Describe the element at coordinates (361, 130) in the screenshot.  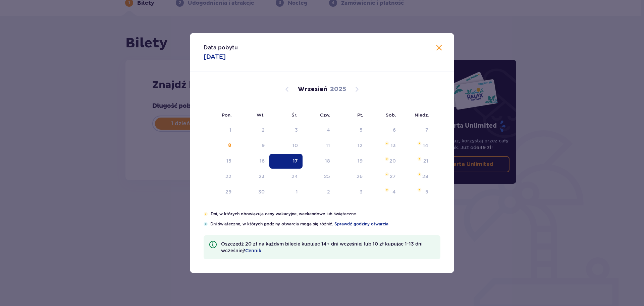
I see `div: 5` at that location.